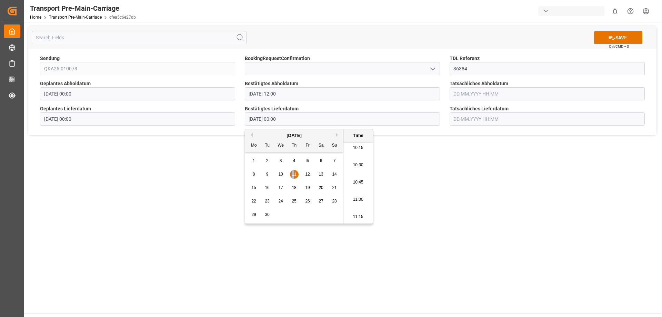  I want to click on div: Choose Thursday, September 25th, 2025, so click(294, 201).